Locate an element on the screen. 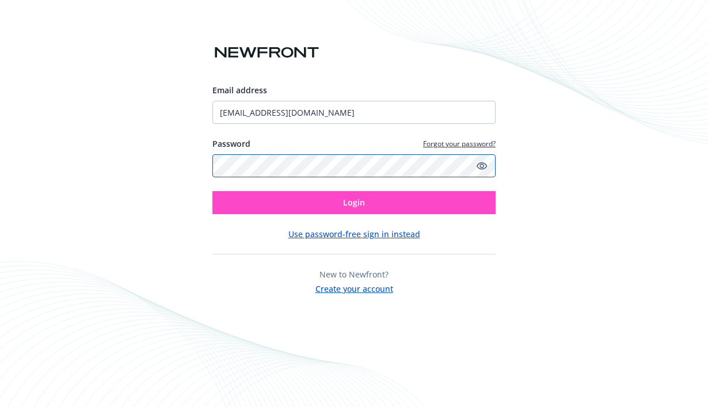  img: Newfront logo is located at coordinates (267, 52).